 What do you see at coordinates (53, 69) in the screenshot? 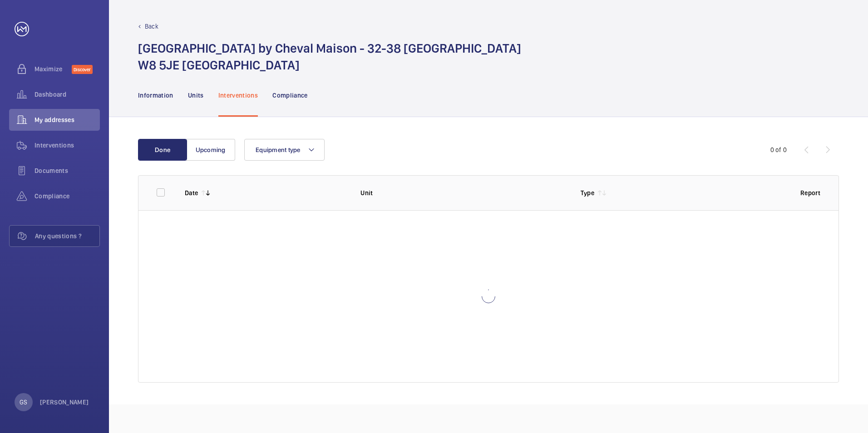
I see `span: Maximize` at bounding box center [53, 69].